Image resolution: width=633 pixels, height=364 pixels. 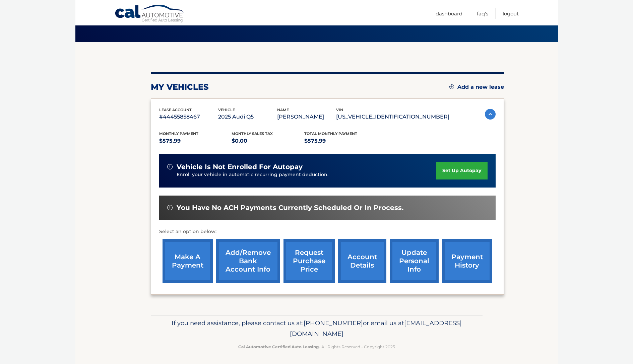 I want to click on p: Enroll your vehicle in automatic recurring payment deduction., so click(x=307, y=175).